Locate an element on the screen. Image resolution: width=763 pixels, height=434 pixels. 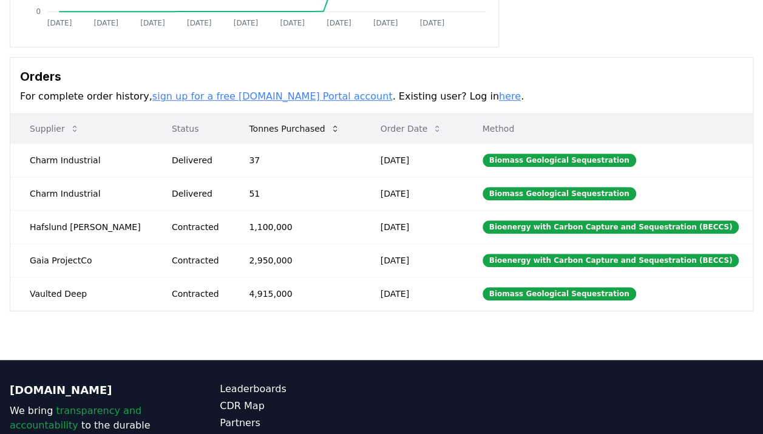
td: 2,950,000 is located at coordinates (295, 260).